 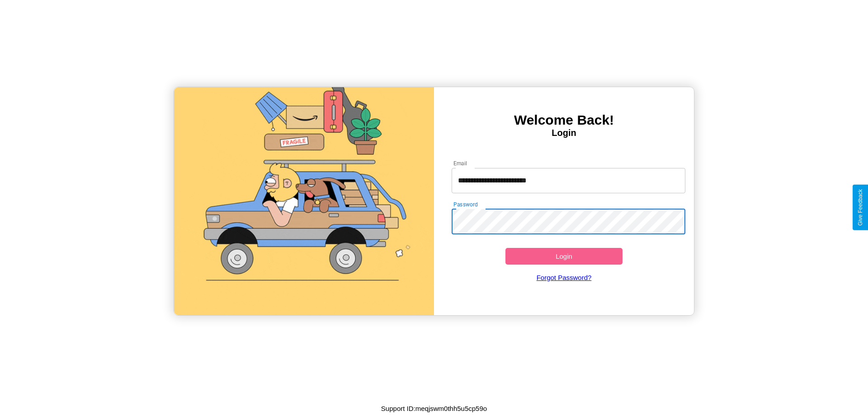 What do you see at coordinates (564, 120) in the screenshot?
I see `h3: Welcome Back!` at bounding box center [564, 120].